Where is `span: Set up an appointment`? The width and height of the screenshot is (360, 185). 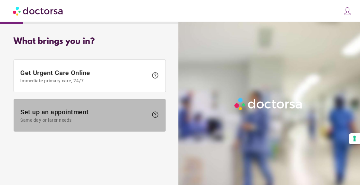
span: Set up an appointment is located at coordinates (84, 115).